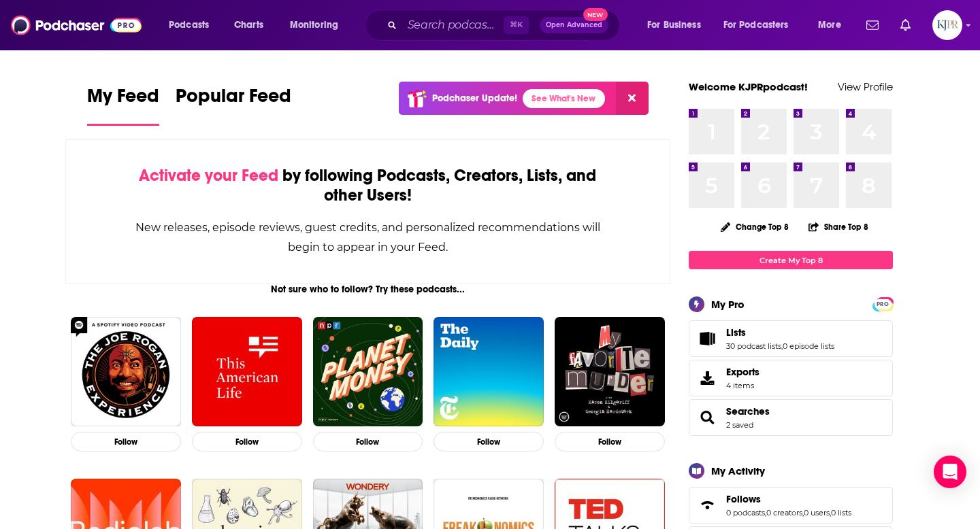  Describe the element at coordinates (865, 86) in the screenshot. I see `a: View Profile` at that location.